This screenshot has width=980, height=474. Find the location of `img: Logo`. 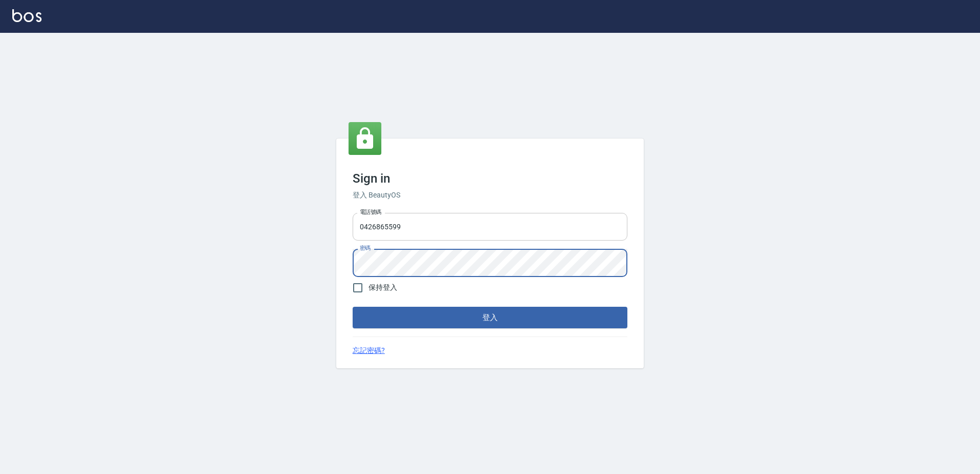

img: Logo is located at coordinates (27, 16).